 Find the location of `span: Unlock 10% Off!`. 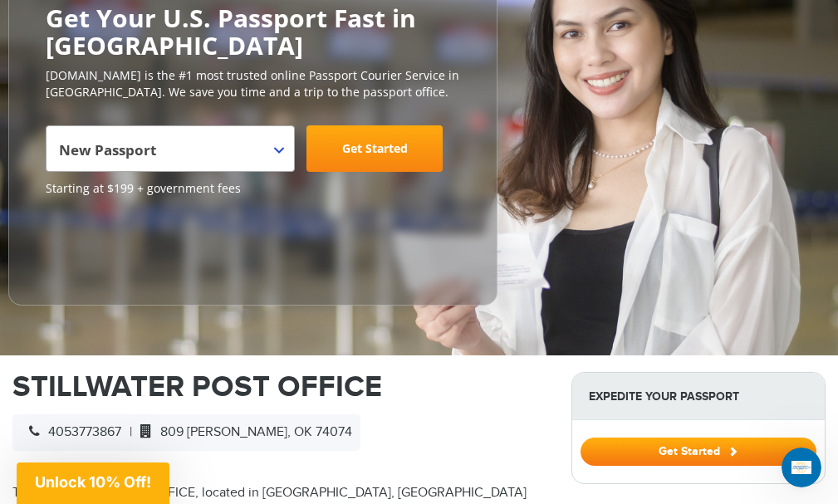

span: Unlock 10% Off! is located at coordinates (93, 481).